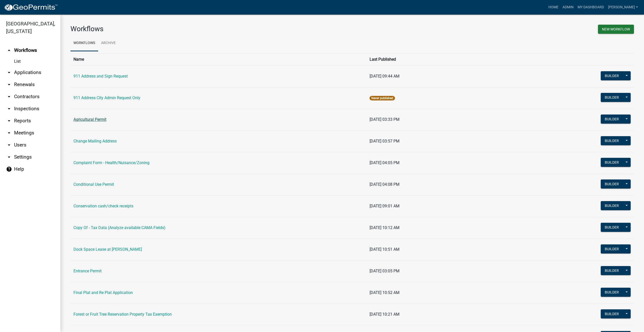 The width and height of the screenshot is (644, 332). What do you see at coordinates (123, 314) in the screenshot?
I see `a: Forest or Fruit Tree Reservation Property Tax Exemption` at bounding box center [123, 314].